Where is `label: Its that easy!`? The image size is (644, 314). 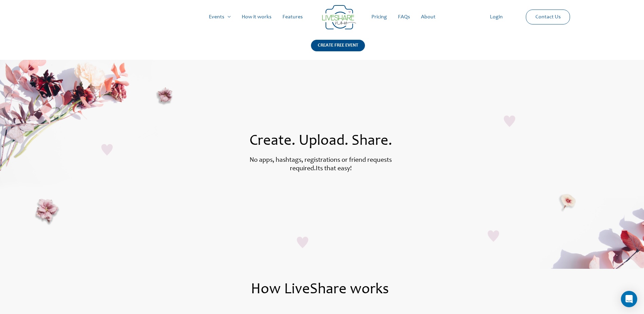 label: Its that easy! is located at coordinates (334, 169).